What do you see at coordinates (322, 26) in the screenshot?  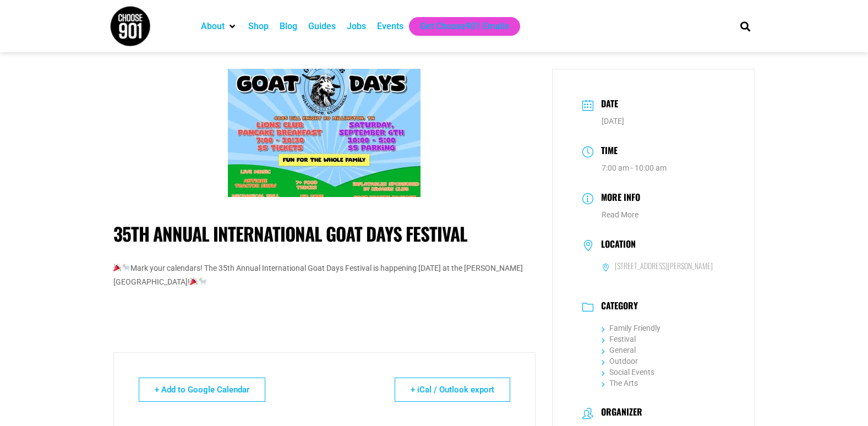 I see `a: Guides` at bounding box center [322, 26].